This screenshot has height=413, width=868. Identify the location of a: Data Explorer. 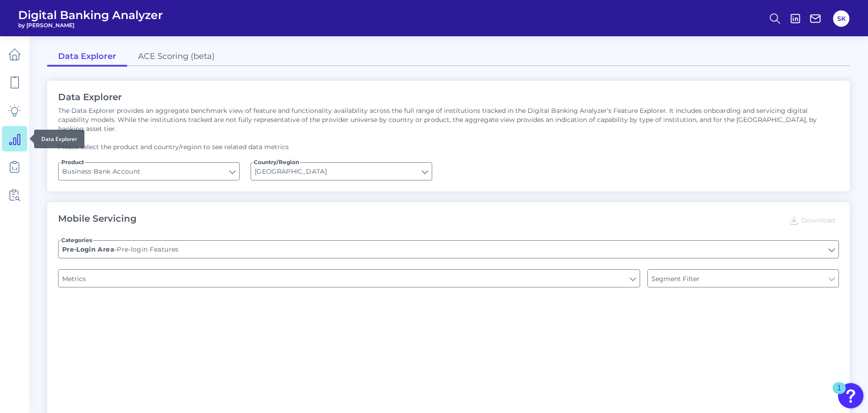
(87, 57).